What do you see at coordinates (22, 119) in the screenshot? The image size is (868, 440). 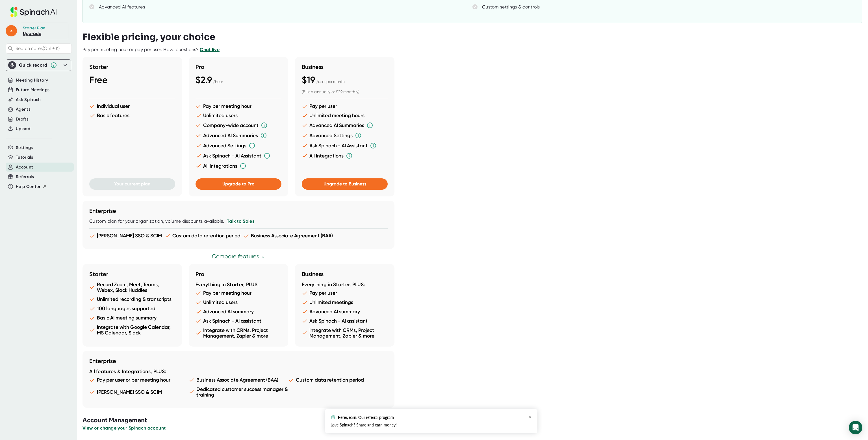 I see `button: Drafts` at bounding box center [22, 119].